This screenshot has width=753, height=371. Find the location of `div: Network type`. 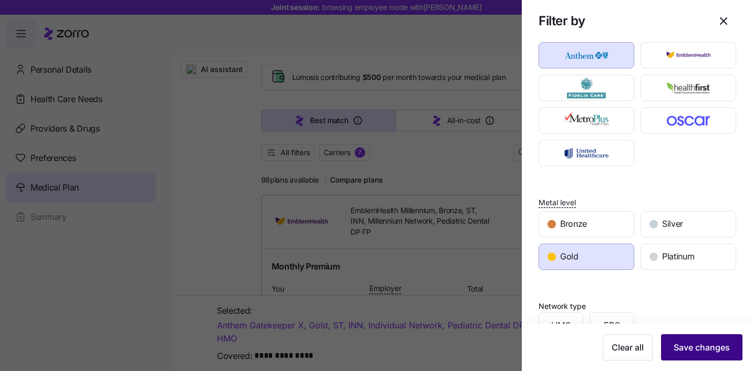

div: Network type is located at coordinates (562, 306).